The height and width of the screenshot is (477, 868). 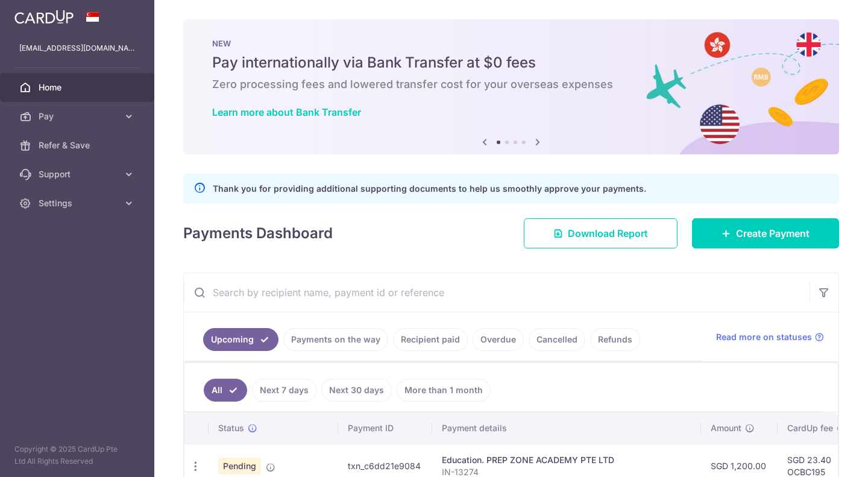 What do you see at coordinates (78, 88) in the screenshot?
I see `span: Home` at bounding box center [78, 88].